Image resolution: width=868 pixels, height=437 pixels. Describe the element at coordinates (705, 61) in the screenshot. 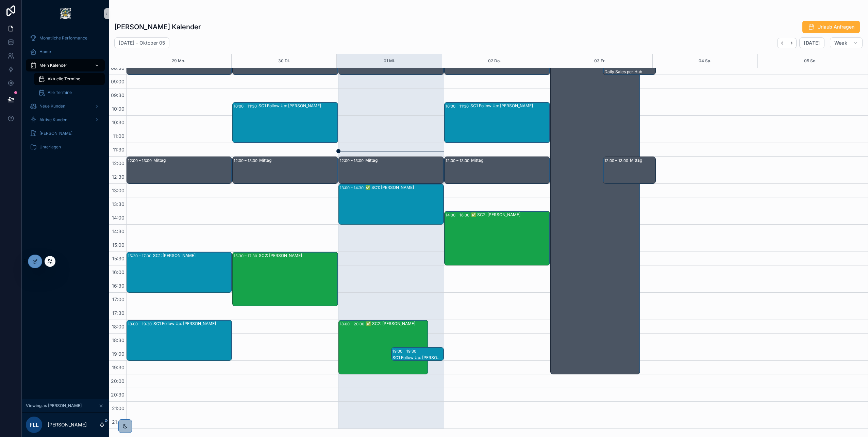

I see `div: 04 Sa.` at that location.